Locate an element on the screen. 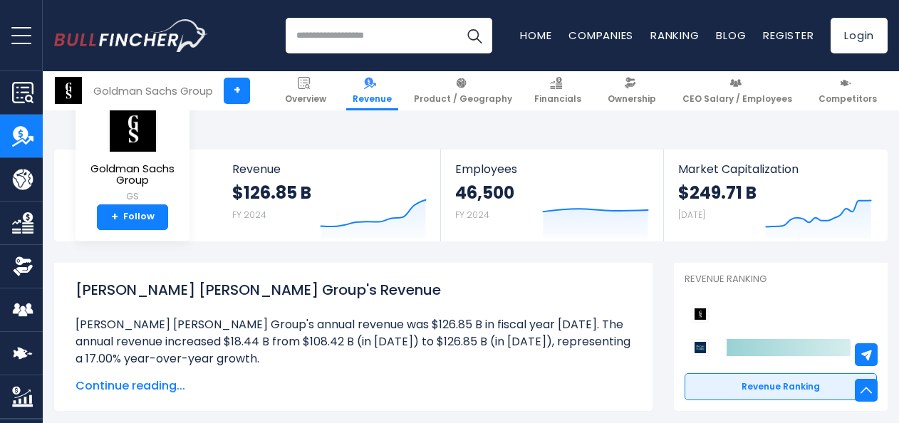 This screenshot has width=899, height=423. span: CEO Salary / Employees is located at coordinates (737, 99).